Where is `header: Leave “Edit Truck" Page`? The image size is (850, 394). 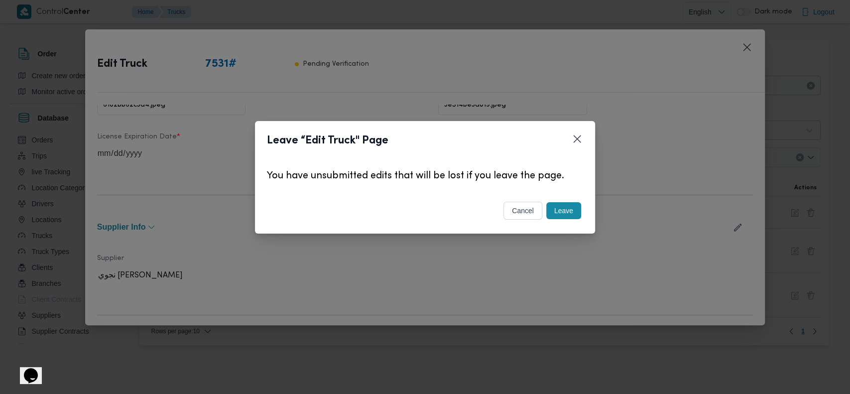
header: Leave “Edit Truck" Page is located at coordinates (437, 141).